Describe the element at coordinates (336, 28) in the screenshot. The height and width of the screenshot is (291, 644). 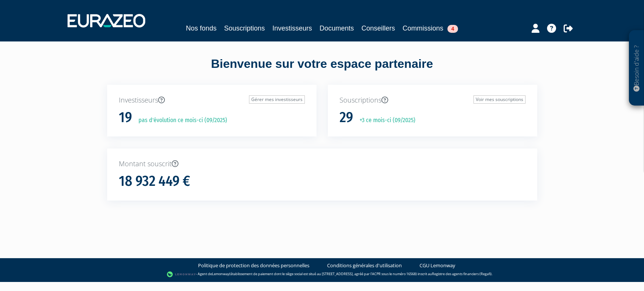
I see `a: Documents` at that location.